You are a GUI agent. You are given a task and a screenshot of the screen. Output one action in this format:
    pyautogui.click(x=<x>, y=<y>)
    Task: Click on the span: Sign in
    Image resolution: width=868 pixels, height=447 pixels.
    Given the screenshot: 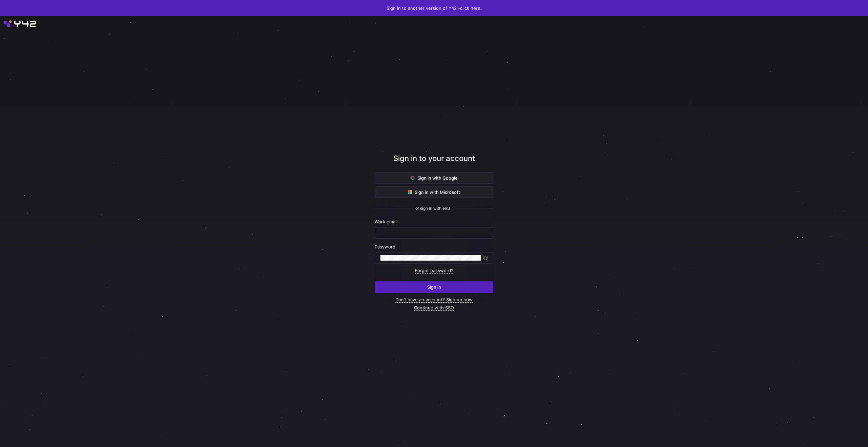 What is the action you would take?
    pyautogui.click(x=434, y=286)
    